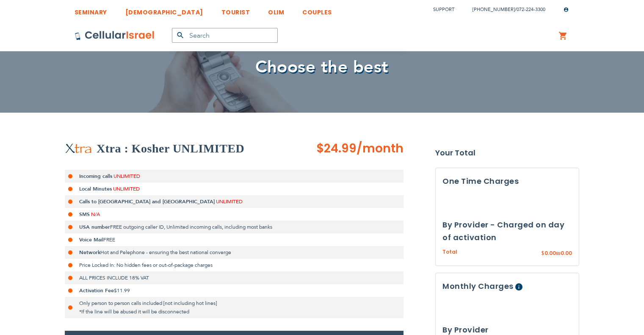 Image resolution: width=644 pixels, height=335 pixels. Describe the element at coordinates (234, 278) in the screenshot. I see `li: ALL PRICES INCLUDE 18% VAT` at that location.